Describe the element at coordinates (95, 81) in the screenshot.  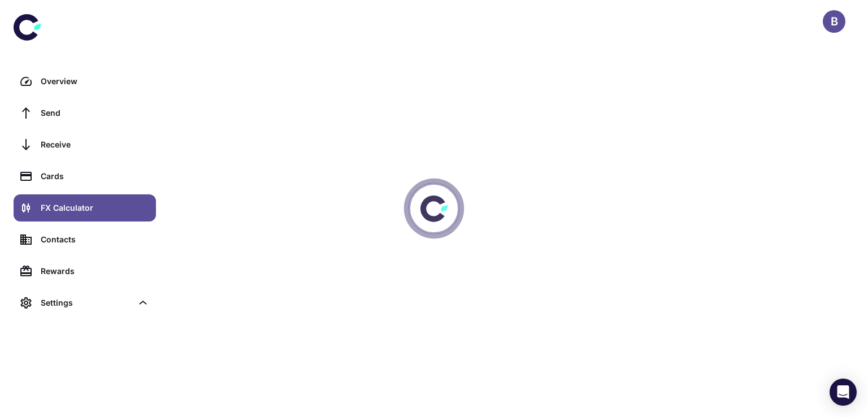
I see `div: Overview` at that location.